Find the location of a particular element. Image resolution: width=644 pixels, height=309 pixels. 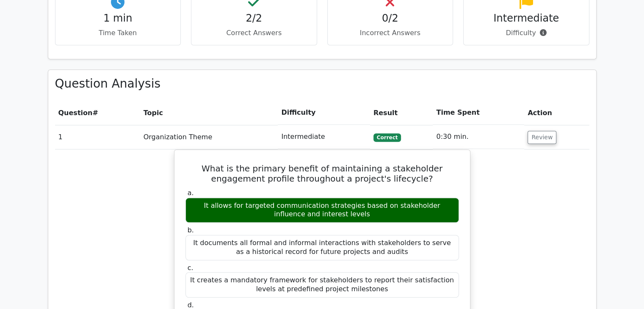

span: Question is located at coordinates (76, 113).